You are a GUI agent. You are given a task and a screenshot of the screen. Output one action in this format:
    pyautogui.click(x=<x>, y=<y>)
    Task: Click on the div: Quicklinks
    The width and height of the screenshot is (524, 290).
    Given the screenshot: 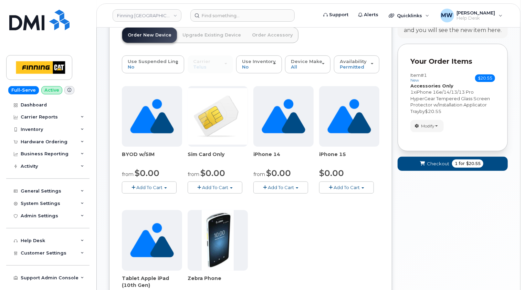 What is the action you would take?
    pyautogui.click(x=409, y=15)
    